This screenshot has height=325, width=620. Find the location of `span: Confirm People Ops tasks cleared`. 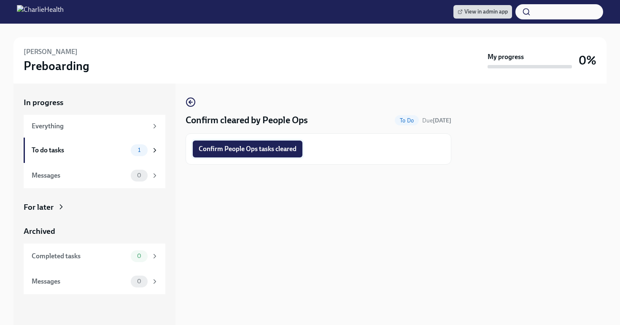

span: Confirm People Ops tasks cleared is located at coordinates (247, 149).